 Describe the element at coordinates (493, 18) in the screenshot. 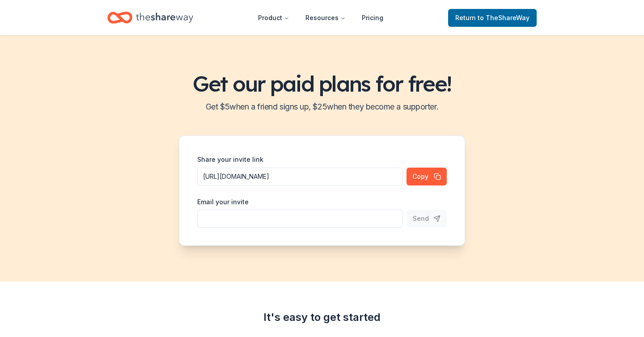

I see `a: Returnto TheShareWay` at that location.